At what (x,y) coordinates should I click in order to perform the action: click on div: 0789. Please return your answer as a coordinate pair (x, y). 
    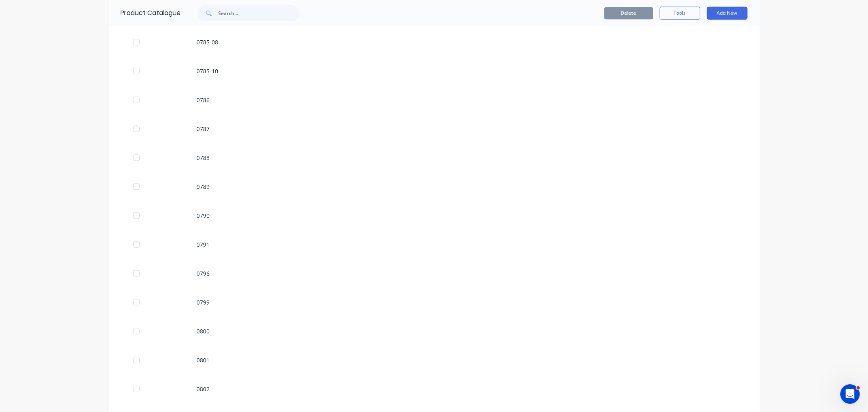
    Looking at the image, I should click on (434, 186).